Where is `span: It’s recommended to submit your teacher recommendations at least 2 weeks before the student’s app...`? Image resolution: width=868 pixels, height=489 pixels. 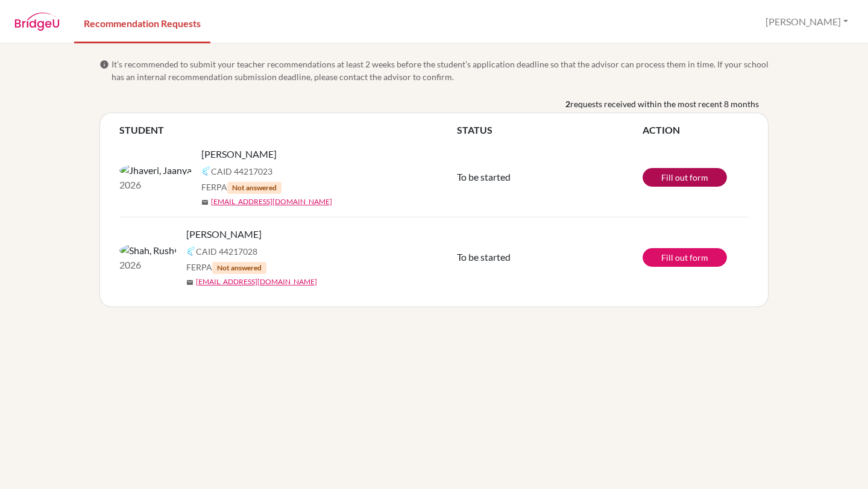
span: It’s recommended to submit your teacher recommendations at least 2 weeks before the student’s app... is located at coordinates (440, 70).